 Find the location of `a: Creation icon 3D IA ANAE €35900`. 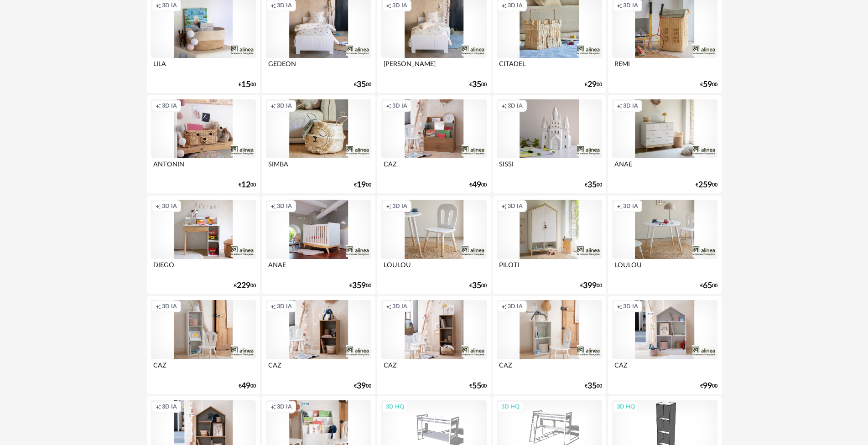

a: Creation icon 3D IA ANAE €35900 is located at coordinates (318, 245).